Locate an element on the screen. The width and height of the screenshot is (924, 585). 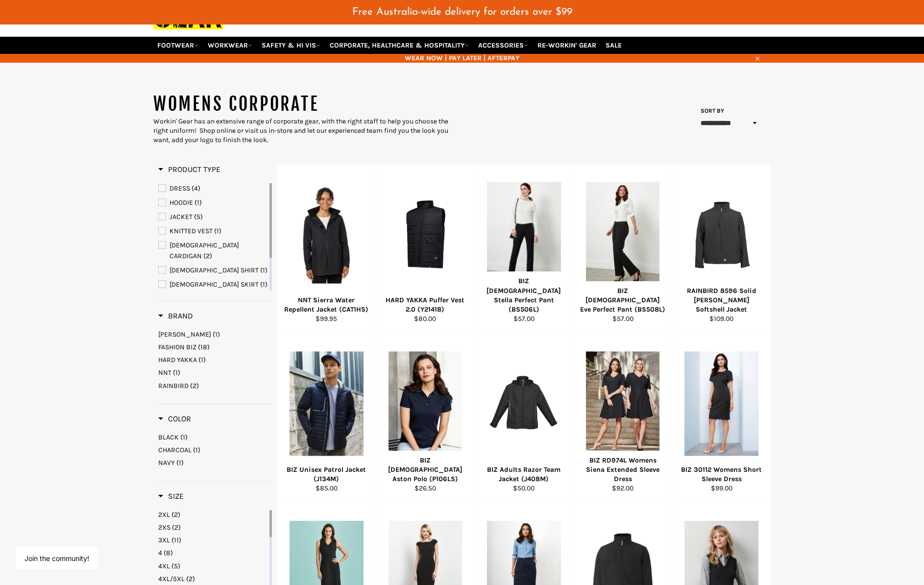
a: LADIES SHIRT is located at coordinates (213, 270).